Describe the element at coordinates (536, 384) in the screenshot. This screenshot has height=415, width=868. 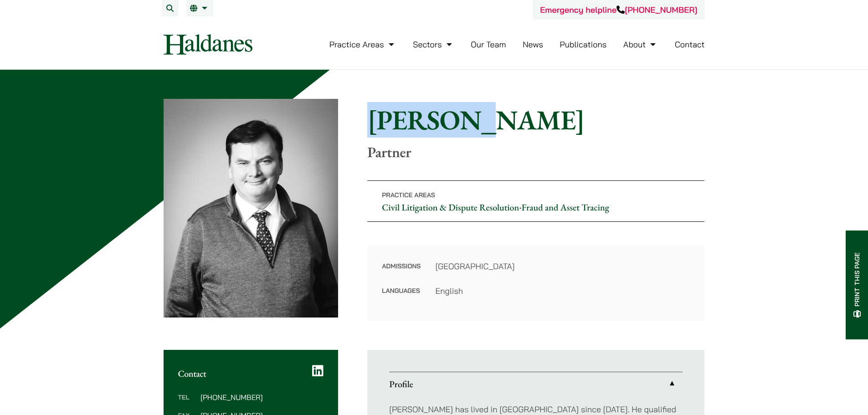
I see `a: Profile` at that location.